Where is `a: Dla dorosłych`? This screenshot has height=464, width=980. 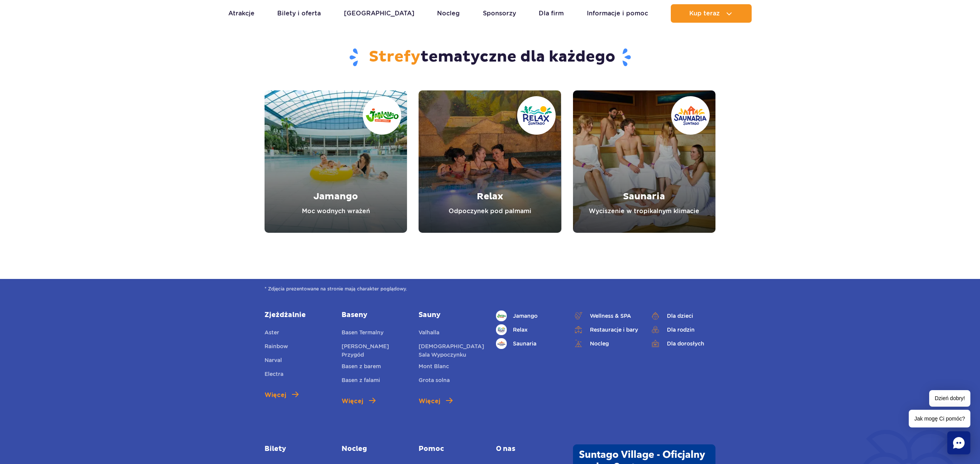
a: Dla dorosłych is located at coordinates (682, 344).